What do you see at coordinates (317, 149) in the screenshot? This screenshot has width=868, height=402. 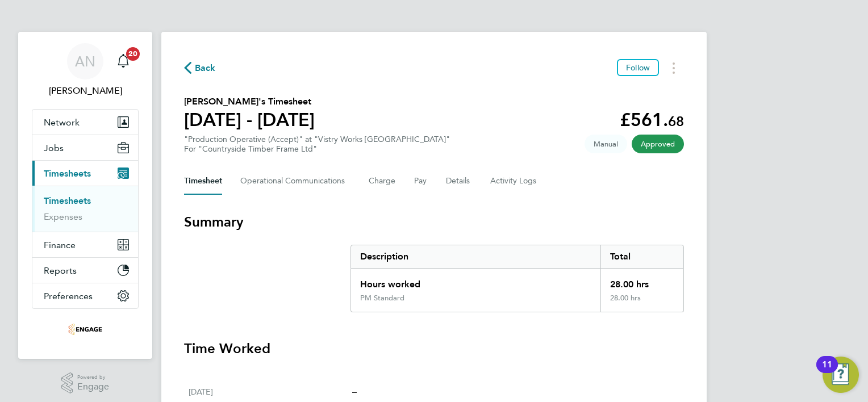 I see `div: For "Countryside Timber Frame Ltd"` at bounding box center [317, 149].